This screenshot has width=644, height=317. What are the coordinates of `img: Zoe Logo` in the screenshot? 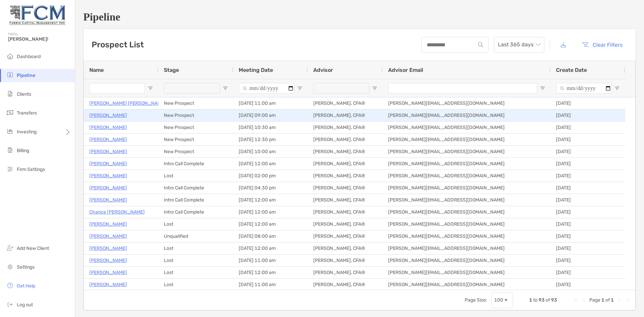 It's located at (37, 15).